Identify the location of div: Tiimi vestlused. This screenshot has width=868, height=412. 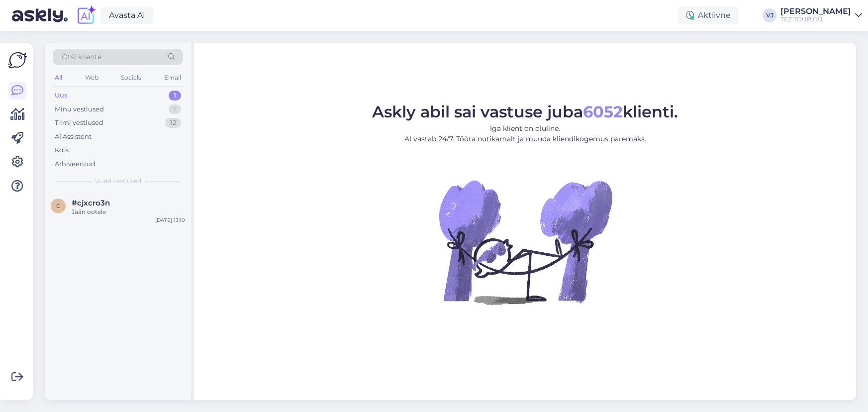
(79, 123).